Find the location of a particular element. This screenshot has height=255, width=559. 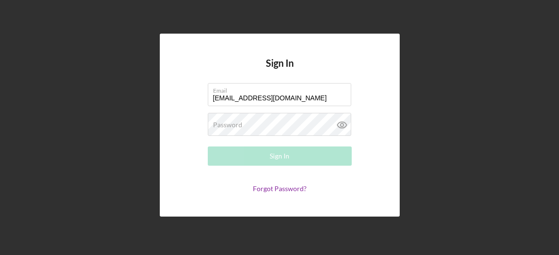

h4: Sign In is located at coordinates (280, 70).